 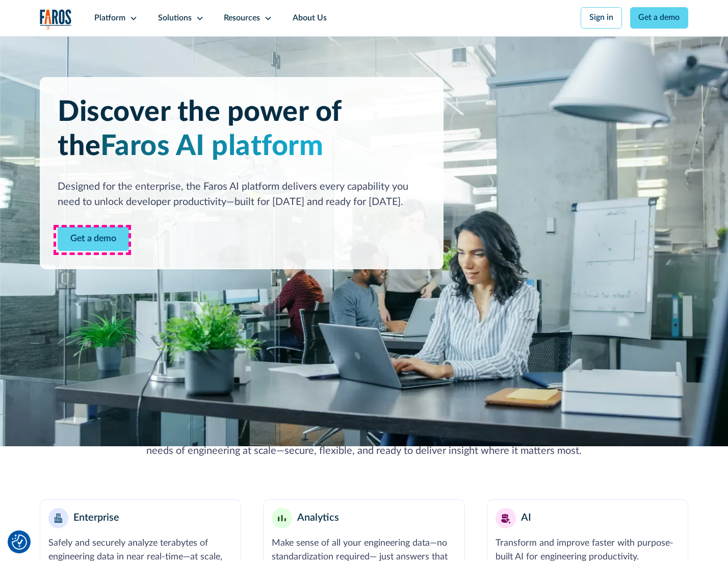 I want to click on div: Designed for the enterprise, the Faros AI platform delivers every capability you need to unlock d..., so click(x=241, y=195).